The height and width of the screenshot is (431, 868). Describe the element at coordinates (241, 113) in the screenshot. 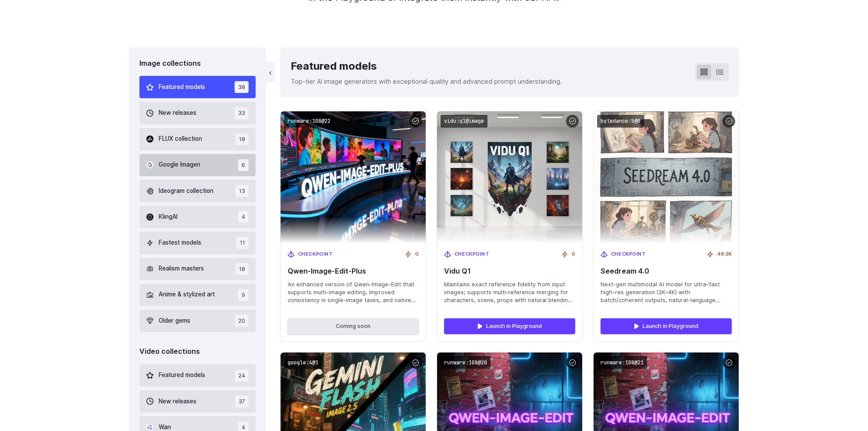

I see `span: 33` at that location.